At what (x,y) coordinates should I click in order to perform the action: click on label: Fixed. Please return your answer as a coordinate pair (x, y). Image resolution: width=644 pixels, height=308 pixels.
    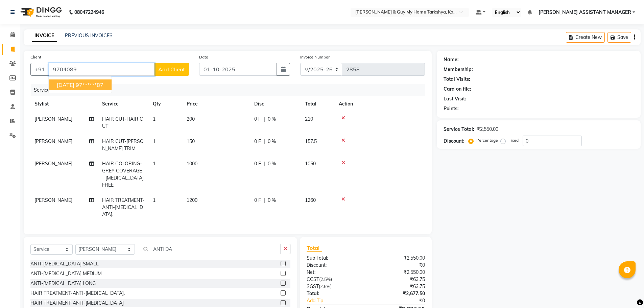
    Looking at the image, I should click on (513, 140).